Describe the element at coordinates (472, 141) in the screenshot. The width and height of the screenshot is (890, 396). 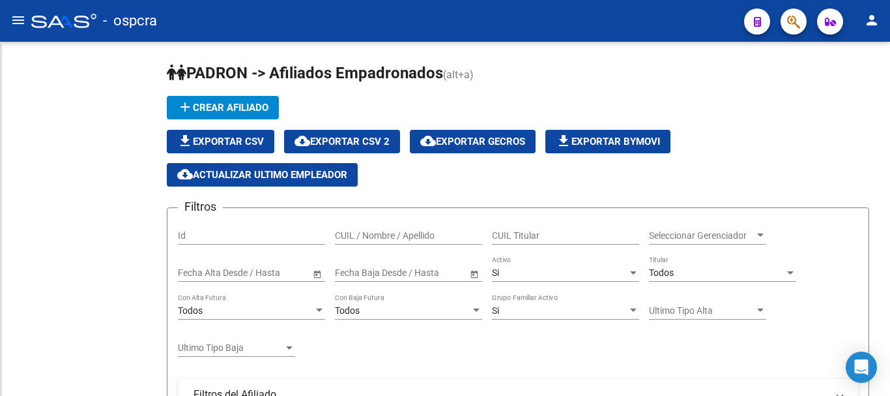
I see `button: Exportar GECROS` at that location.